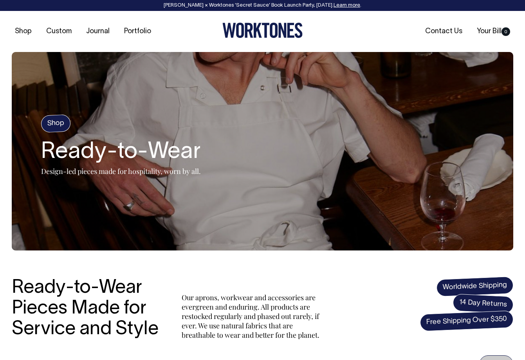 The height and width of the screenshot is (360, 525). I want to click on a: Portfolio, so click(137, 31).